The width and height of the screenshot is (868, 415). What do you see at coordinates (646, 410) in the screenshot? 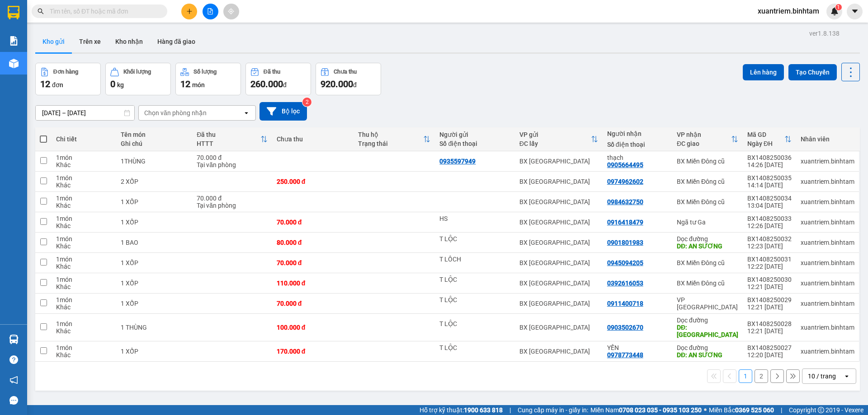
I see `span: Miền Nam` at bounding box center [646, 410].